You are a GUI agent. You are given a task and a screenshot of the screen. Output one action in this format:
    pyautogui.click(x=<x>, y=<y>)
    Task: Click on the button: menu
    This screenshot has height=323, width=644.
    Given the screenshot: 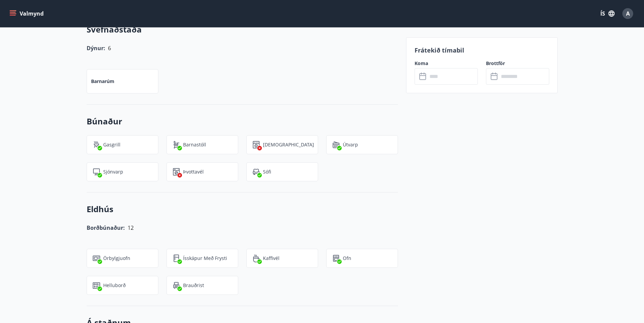 What is the action you would take?
    pyautogui.click(x=27, y=14)
    